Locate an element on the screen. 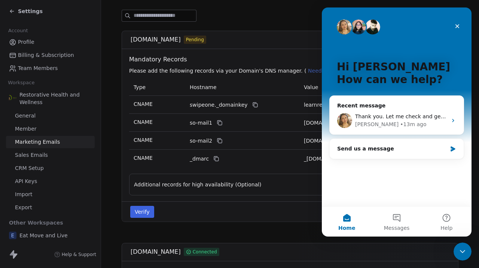  span: Marketing Emails is located at coordinates (37, 142).